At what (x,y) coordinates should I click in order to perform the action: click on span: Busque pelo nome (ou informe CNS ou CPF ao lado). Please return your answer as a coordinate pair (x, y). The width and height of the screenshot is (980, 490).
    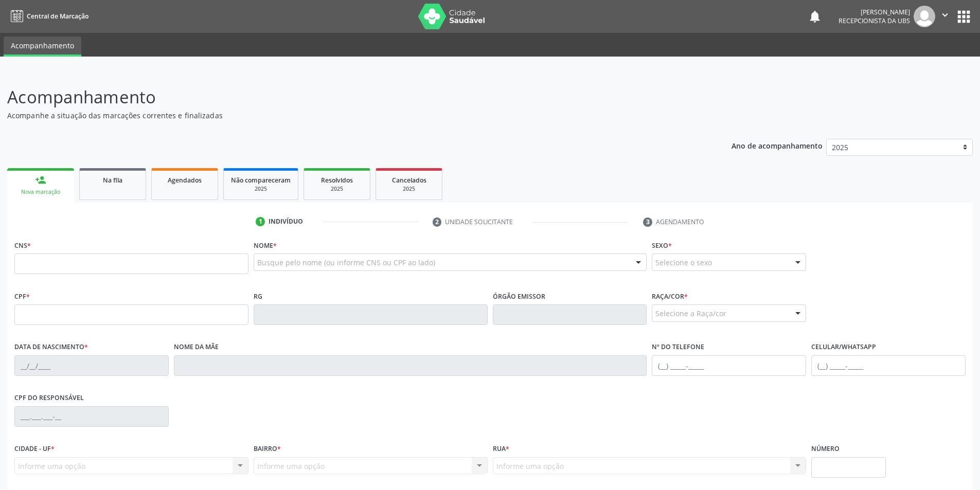
    Looking at the image, I should click on (346, 262).